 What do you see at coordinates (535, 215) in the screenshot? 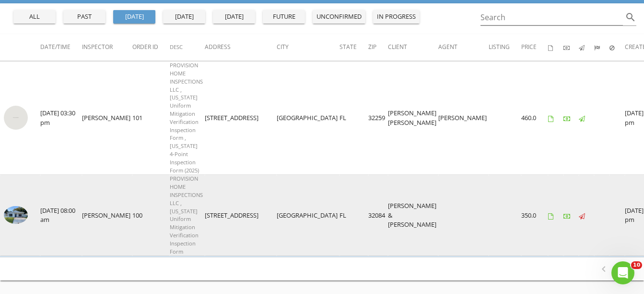
I see `td: 350.0` at bounding box center [535, 215].